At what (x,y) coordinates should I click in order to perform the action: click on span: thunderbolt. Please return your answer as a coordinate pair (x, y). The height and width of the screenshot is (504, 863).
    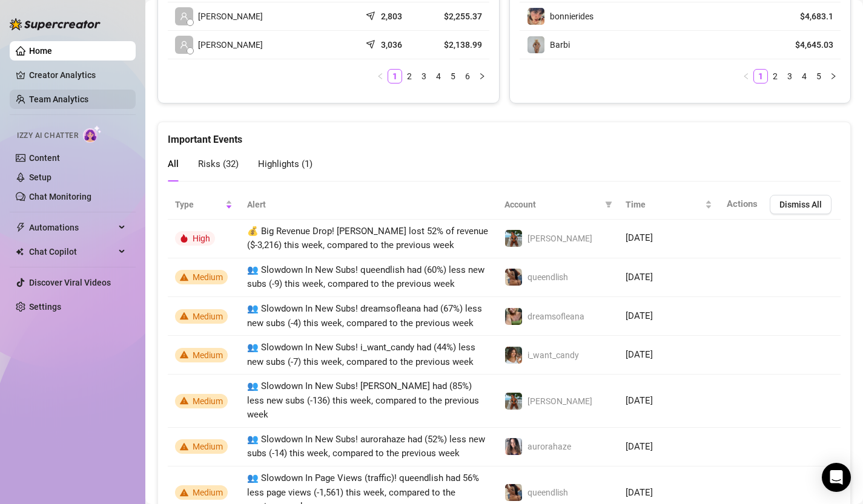
    Looking at the image, I should click on (21, 227).